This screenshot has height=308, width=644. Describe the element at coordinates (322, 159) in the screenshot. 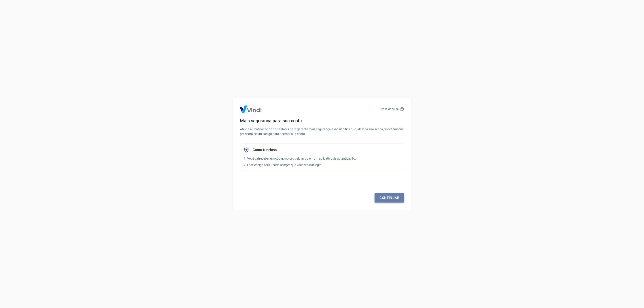

I see `p: 1. Você vai receber um código no seu celular ou em um aplicativo de autenticação.` at that location.